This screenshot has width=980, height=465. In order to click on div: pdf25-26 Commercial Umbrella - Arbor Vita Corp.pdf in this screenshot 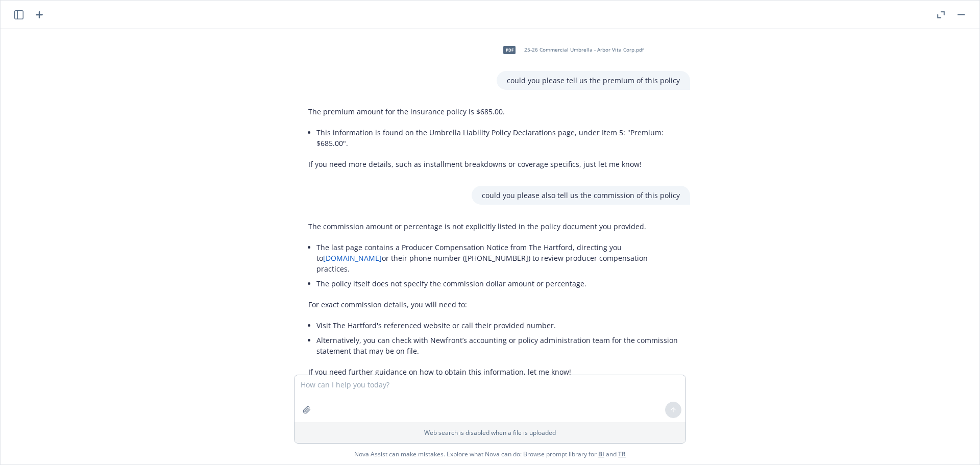, I will do `click(571, 50)`.